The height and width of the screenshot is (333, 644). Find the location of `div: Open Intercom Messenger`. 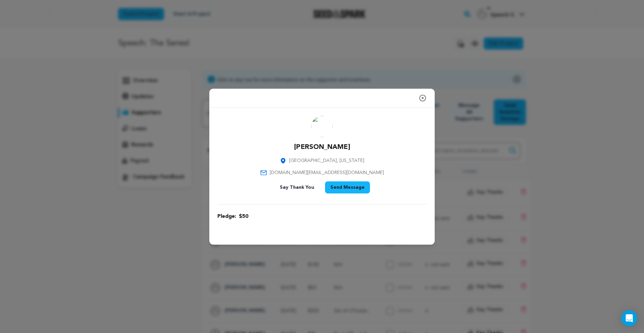

div: Open Intercom Messenger is located at coordinates (629, 319).